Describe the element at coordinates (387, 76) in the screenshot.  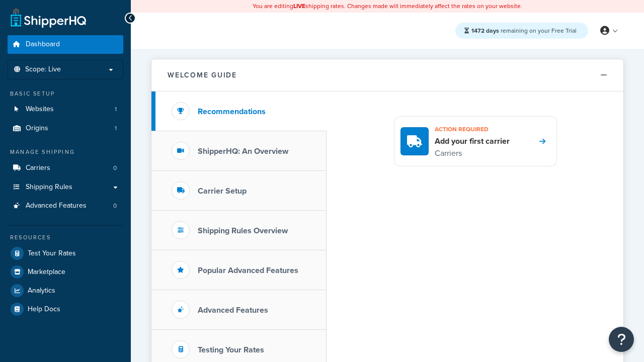
I see `button: Welcome Guide` at that location.